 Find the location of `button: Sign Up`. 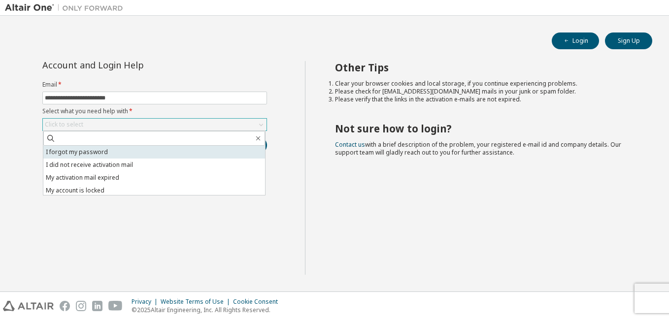

button: Sign Up is located at coordinates (628, 41).